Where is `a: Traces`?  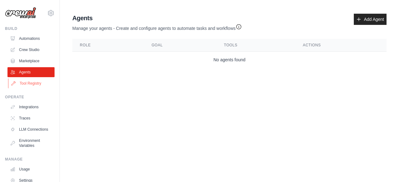
a: Traces is located at coordinates (31, 118).